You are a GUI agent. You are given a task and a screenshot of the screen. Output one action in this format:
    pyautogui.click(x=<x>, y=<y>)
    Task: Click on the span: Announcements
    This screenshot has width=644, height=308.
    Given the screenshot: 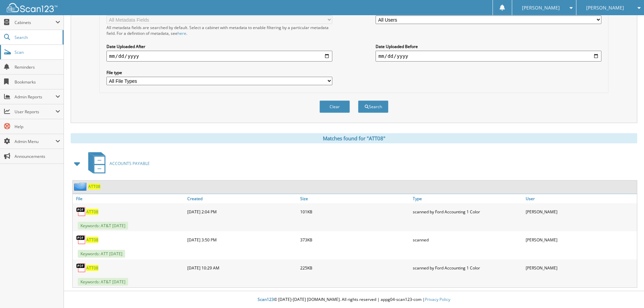 What is the action you would take?
    pyautogui.click(x=37, y=156)
    